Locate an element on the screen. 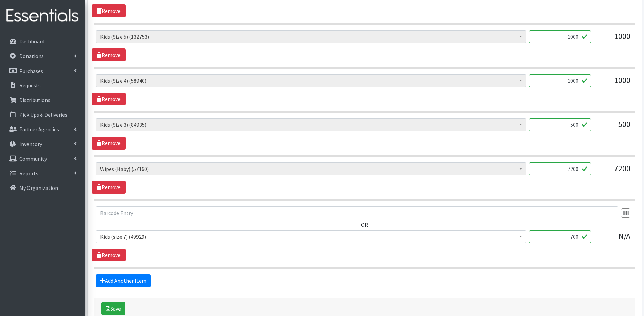  p: Community is located at coordinates (33, 158).